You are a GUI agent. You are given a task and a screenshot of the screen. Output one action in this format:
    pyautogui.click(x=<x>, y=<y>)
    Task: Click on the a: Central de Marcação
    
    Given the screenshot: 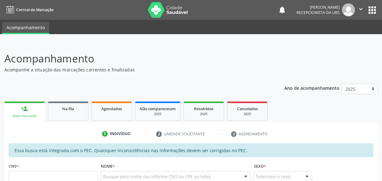 What is the action you would take?
    pyautogui.click(x=29, y=10)
    